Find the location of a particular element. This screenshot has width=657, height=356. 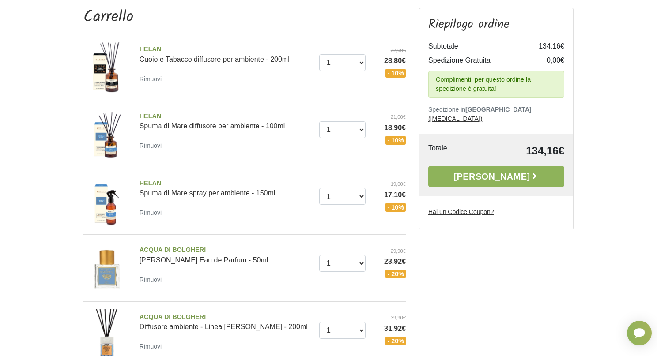

img: Cuoio e Tabacco diffusore per ambiente - 200ml is located at coordinates (106, 67).